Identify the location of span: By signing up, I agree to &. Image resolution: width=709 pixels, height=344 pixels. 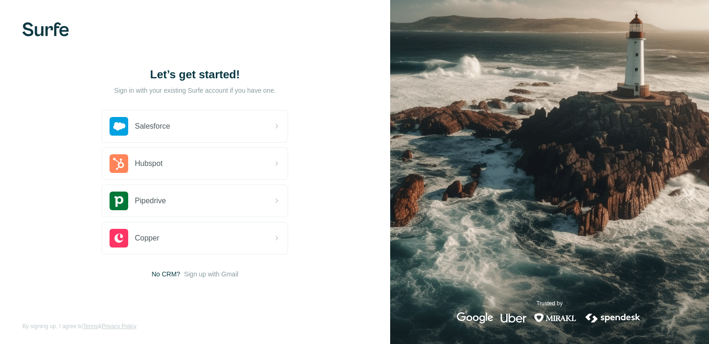
(79, 326).